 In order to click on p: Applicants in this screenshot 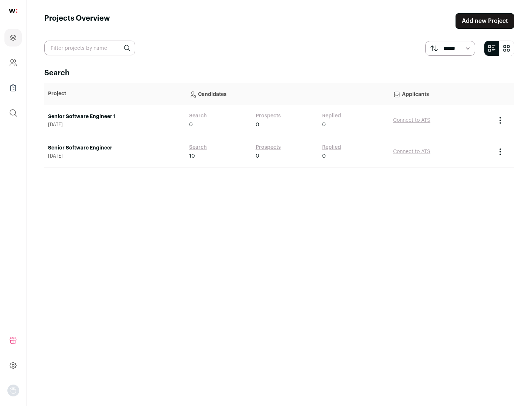, I will do `click(441, 94)`.